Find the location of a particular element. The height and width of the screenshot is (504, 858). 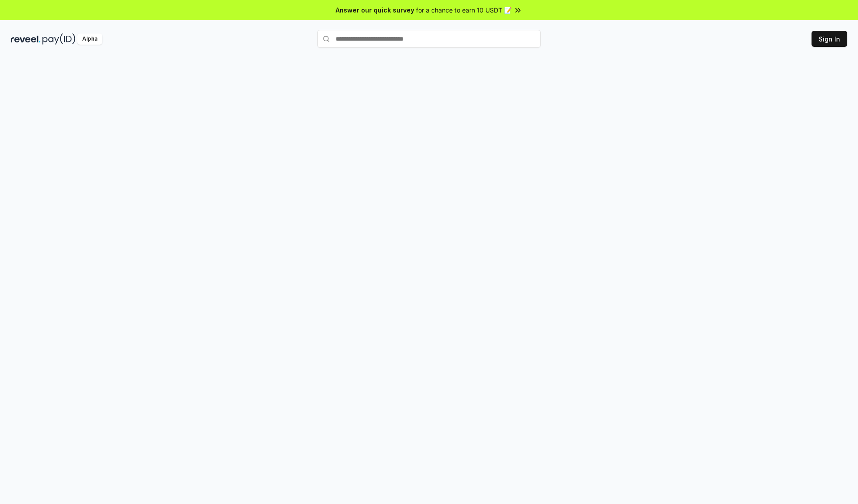

button: Sign In is located at coordinates (829, 39).